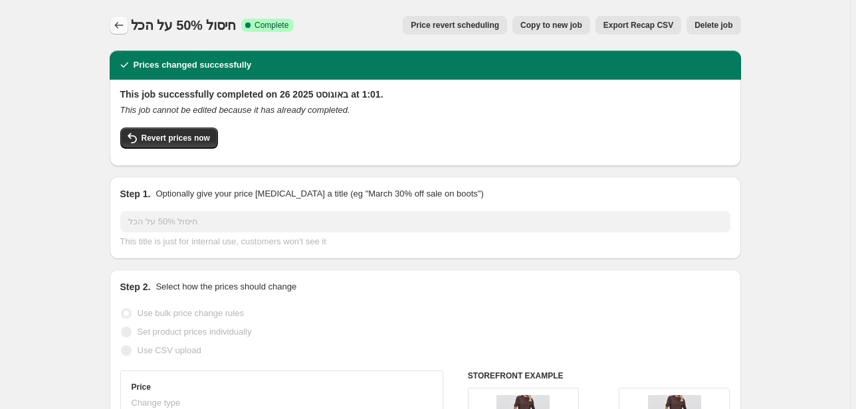 The width and height of the screenshot is (856, 409). Describe the element at coordinates (193, 65) in the screenshot. I see `h2: Prices changed successfully` at that location.